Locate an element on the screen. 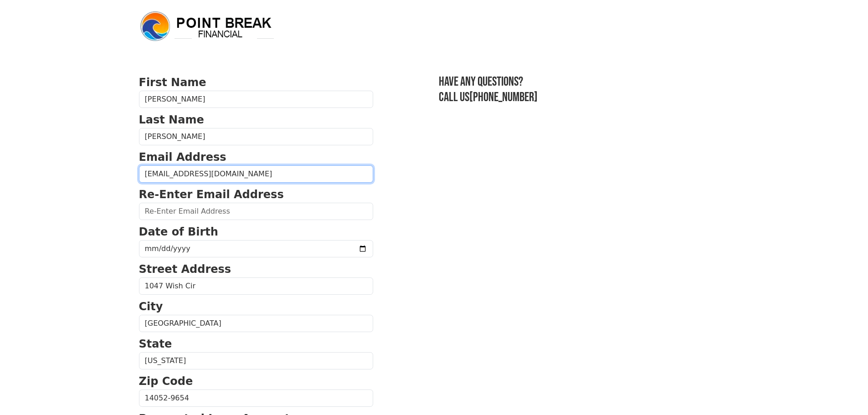 This screenshot has width=868, height=415. input: Re-Enter Email Address is located at coordinates (256, 211).